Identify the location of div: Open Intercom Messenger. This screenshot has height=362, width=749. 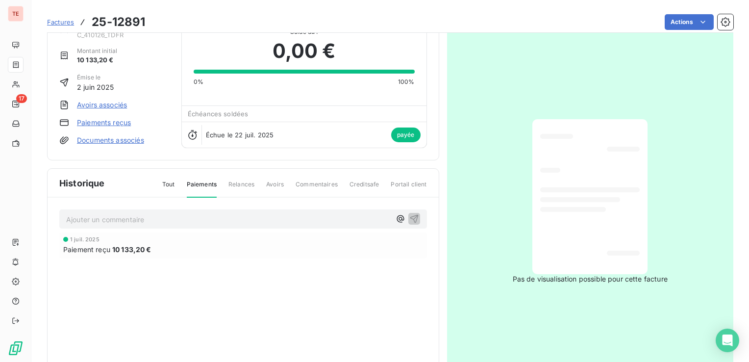
(727, 340).